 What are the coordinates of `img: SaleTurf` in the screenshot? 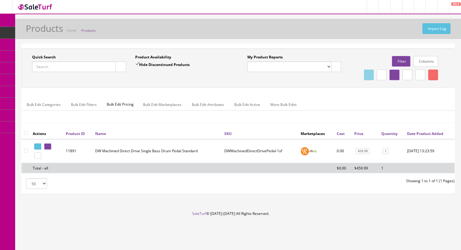 It's located at (35, 7).